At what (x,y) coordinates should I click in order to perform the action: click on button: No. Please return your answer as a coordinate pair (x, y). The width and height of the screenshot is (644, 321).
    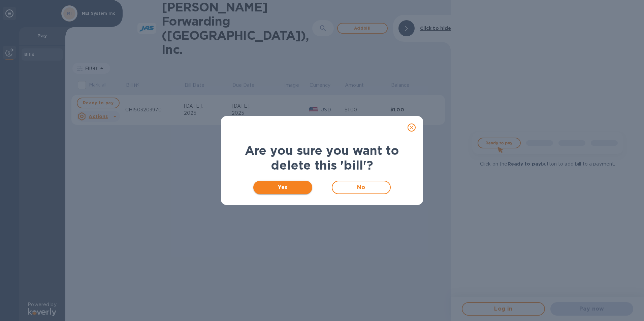
    Looking at the image, I should click on (361, 188).